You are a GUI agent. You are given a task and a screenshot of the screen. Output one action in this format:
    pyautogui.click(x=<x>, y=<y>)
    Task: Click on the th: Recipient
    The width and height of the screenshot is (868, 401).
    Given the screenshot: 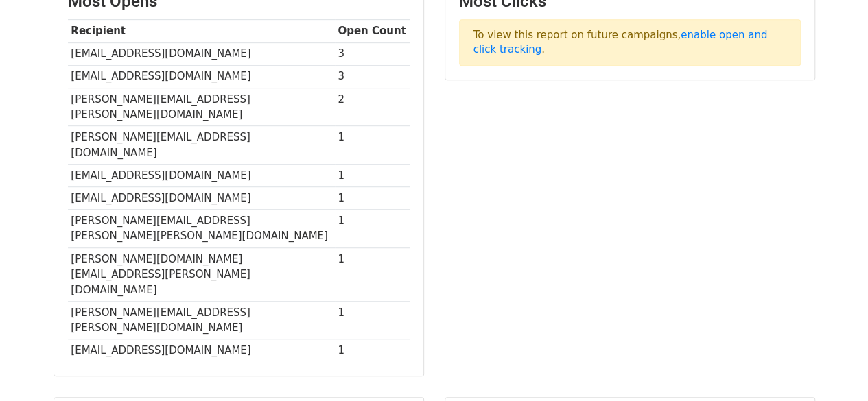 What is the action you would take?
    pyautogui.click(x=201, y=31)
    